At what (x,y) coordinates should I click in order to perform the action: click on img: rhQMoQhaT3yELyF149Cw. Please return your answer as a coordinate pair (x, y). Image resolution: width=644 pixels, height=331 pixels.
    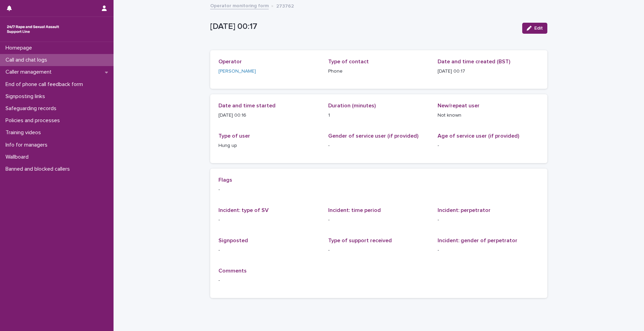
    Looking at the image, I should click on (33, 29).